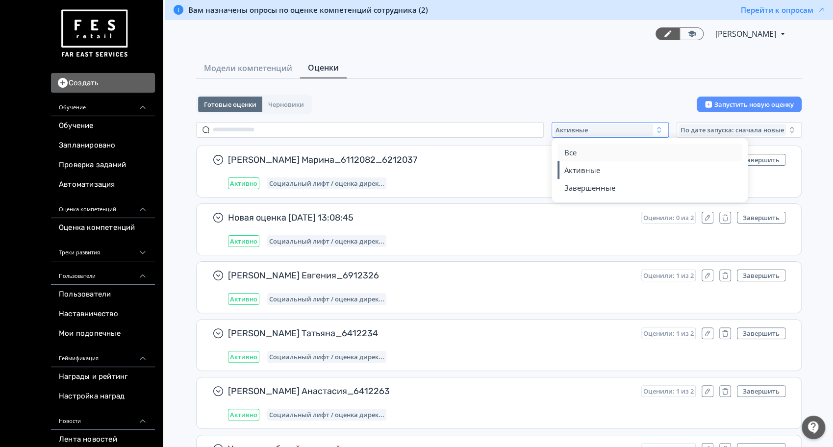  I want to click on button: Перейти к опросам, so click(783, 10).